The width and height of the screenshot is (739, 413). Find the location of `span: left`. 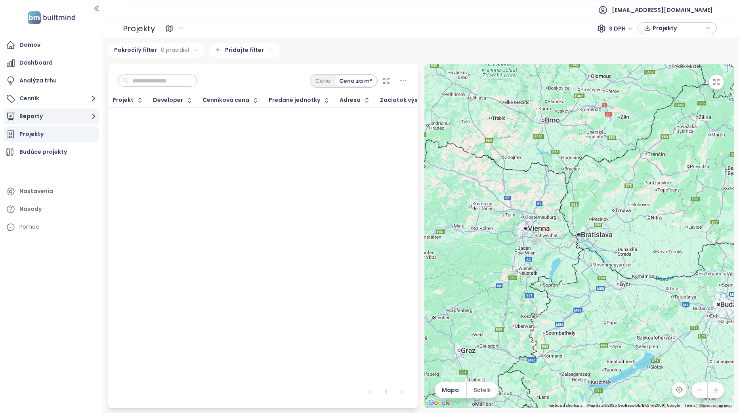

span: left is located at coordinates (370, 392).